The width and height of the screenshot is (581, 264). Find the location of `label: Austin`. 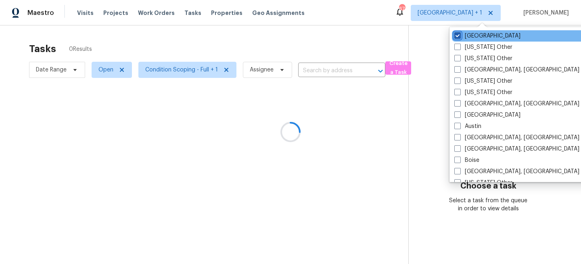

label: Austin is located at coordinates (468, 126).